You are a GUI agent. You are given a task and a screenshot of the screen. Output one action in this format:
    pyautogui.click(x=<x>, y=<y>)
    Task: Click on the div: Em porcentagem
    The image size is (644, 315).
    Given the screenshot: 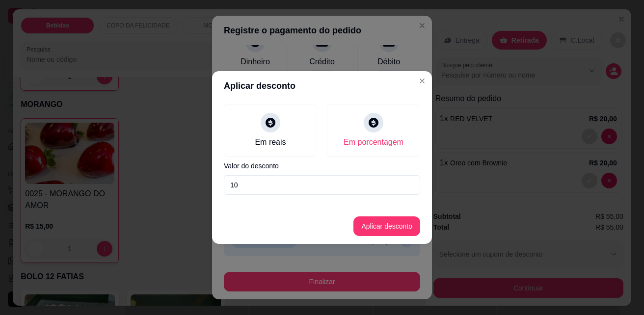 What is the action you would take?
    pyautogui.click(x=374, y=142)
    